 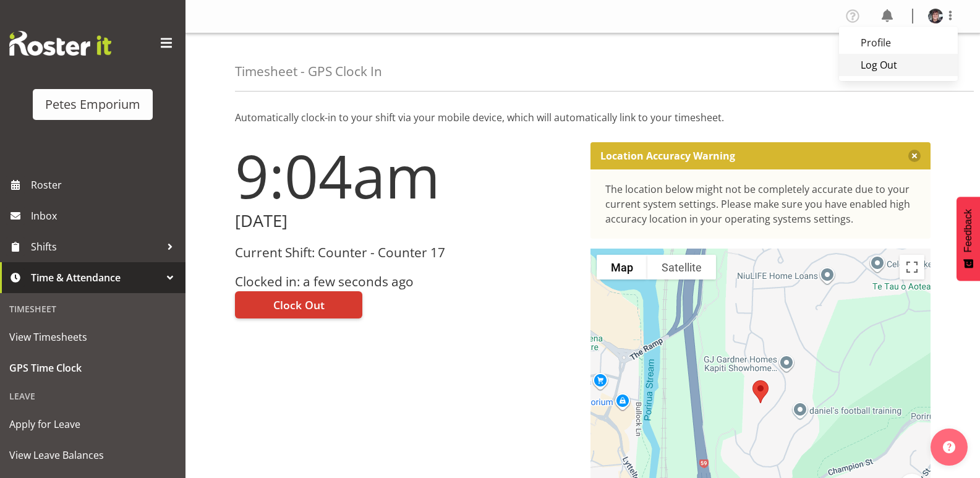 I want to click on span: View Leave Balances, so click(x=93, y=456).